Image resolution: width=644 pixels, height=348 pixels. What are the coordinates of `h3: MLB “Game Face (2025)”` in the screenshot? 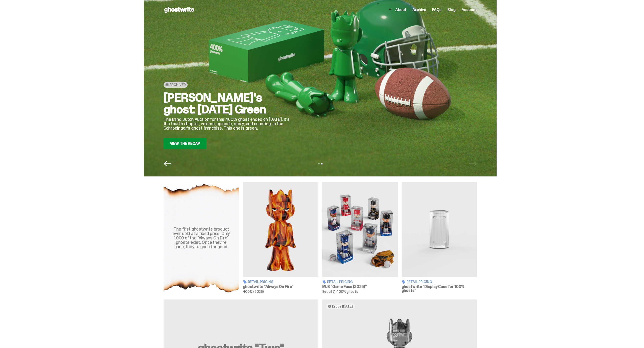 It's located at (360, 287).